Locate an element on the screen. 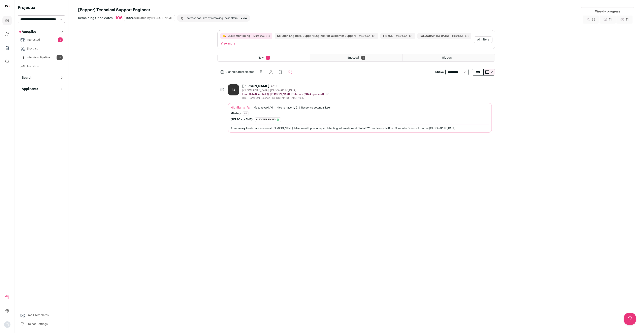 The height and width of the screenshot is (333, 644). h1: [Pepper] Technical Support Engineer is located at coordinates (164, 10).